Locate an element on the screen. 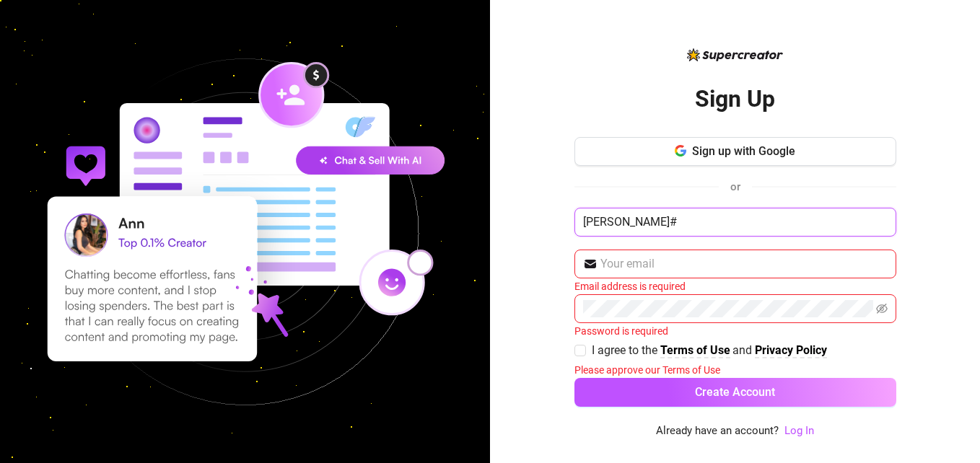 Image resolution: width=980 pixels, height=463 pixels. span: I agree to the is located at coordinates (625, 350).